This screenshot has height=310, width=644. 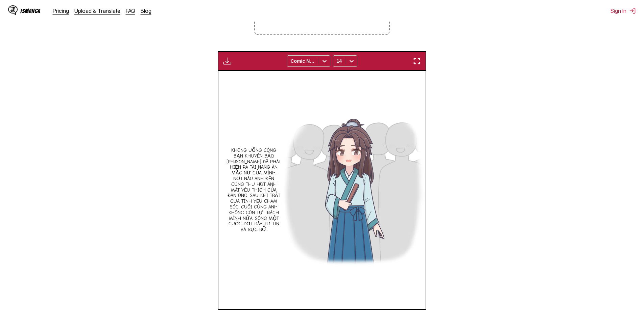 What do you see at coordinates (146, 11) in the screenshot?
I see `a: Blog` at bounding box center [146, 11].